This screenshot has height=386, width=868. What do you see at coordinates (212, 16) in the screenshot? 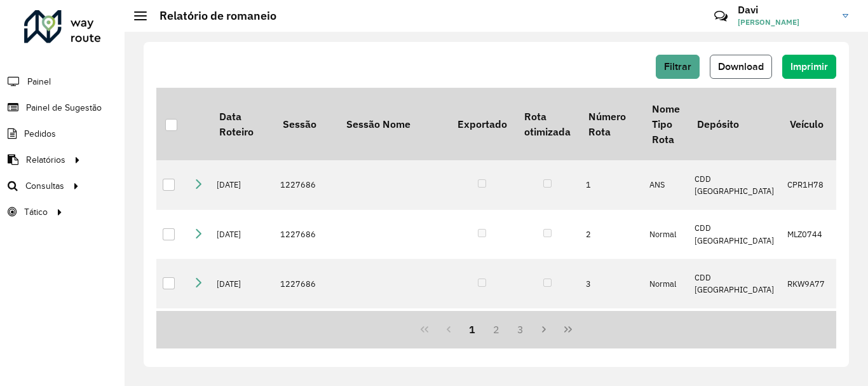
I see `h2: Relatório de romaneio` at bounding box center [212, 16].